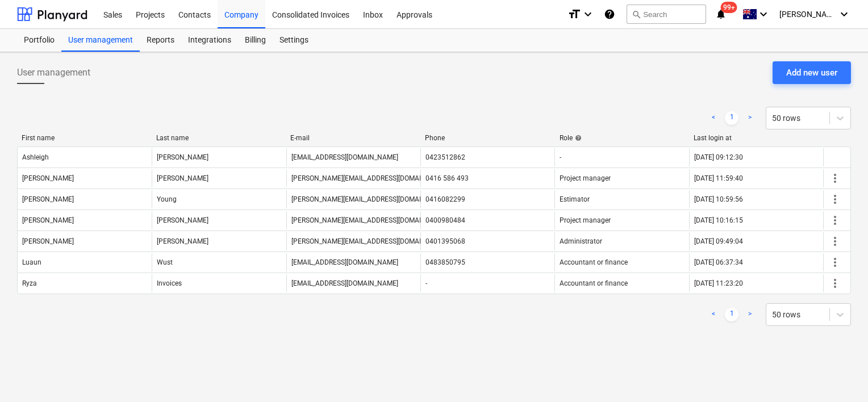 The image size is (868, 402). Describe the element at coordinates (445, 199) in the screenshot. I see `div: 0416082299` at that location.